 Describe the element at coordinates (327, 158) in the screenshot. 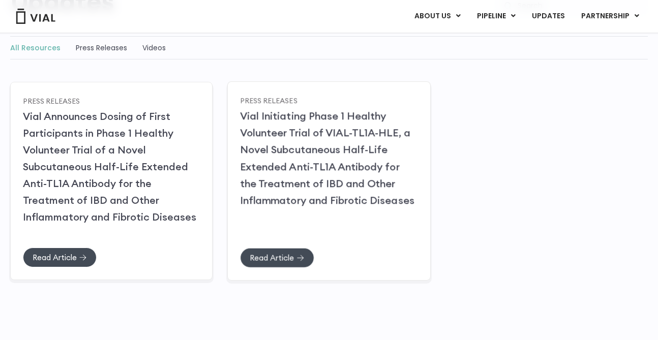

I see `a: Vial Initiating Phase 1 Healthy Volunteer Trial of VIAL-TL1A-HLE, a Novel Subcutaneous Half-Life ...` at that location.